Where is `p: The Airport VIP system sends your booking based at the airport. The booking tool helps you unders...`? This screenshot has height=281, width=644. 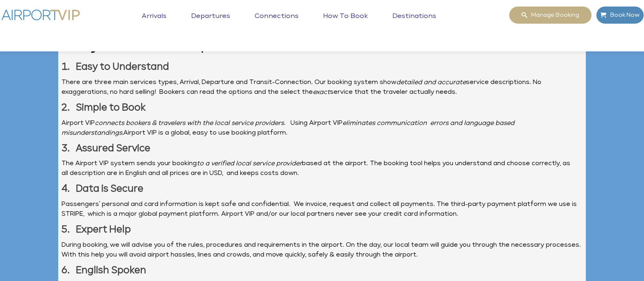 p: The Airport VIP system sends your booking based at the airport. The booking tool helps you unders... is located at coordinates (322, 169).